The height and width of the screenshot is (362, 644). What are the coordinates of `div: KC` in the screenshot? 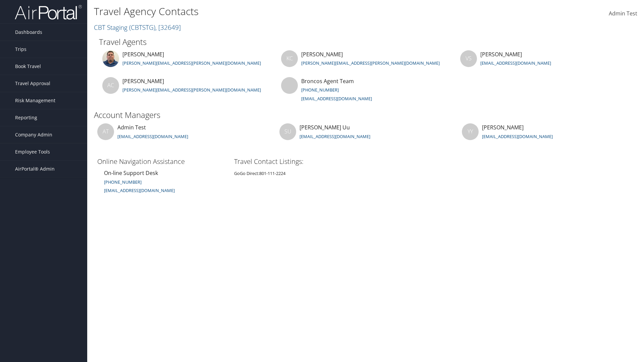 It's located at (289, 59).